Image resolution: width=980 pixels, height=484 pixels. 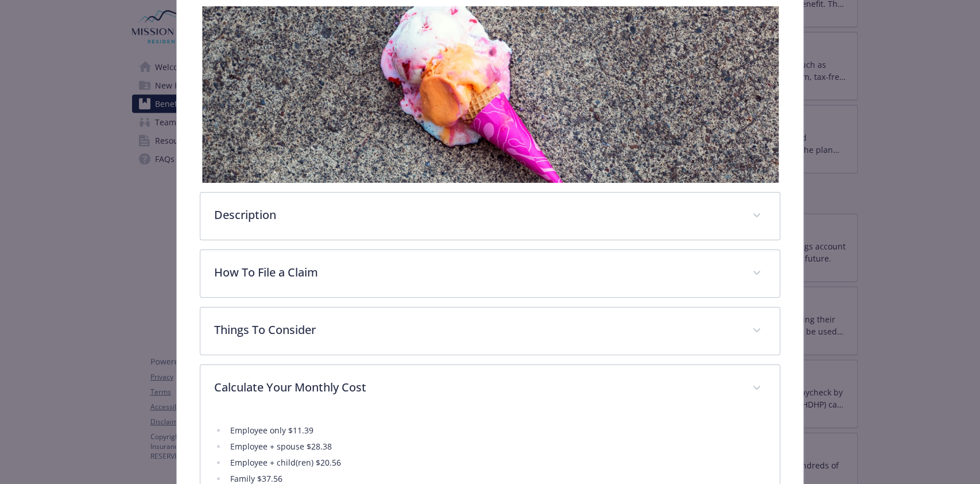 What do you see at coordinates (490, 216) in the screenshot?
I see `div: Description` at bounding box center [490, 216].